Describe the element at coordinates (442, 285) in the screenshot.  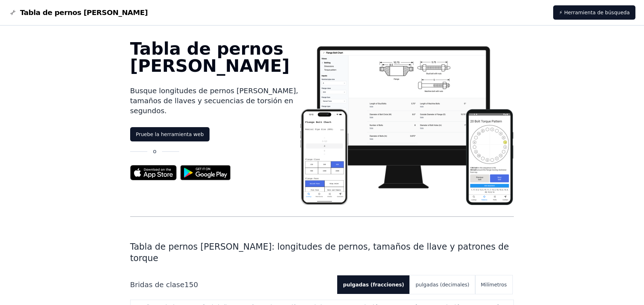
I see `font: pulgadas (decimales)` at that location.